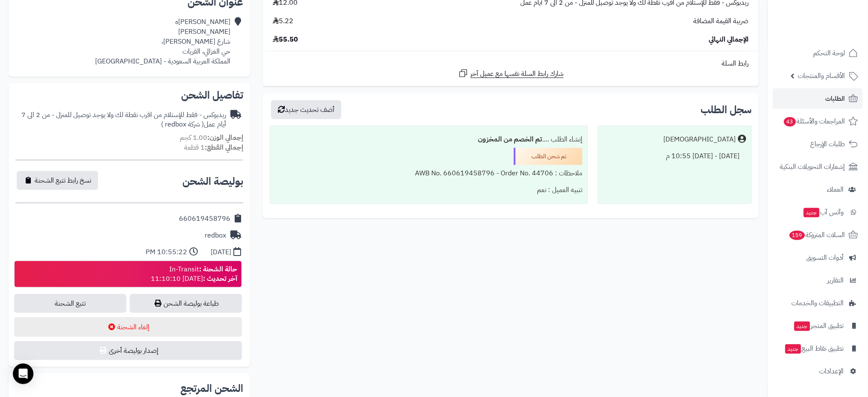 The height and width of the screenshot is (397, 868). Describe the element at coordinates (428, 140) in the screenshot. I see `div: إنشاء الطلب ....` at that location.